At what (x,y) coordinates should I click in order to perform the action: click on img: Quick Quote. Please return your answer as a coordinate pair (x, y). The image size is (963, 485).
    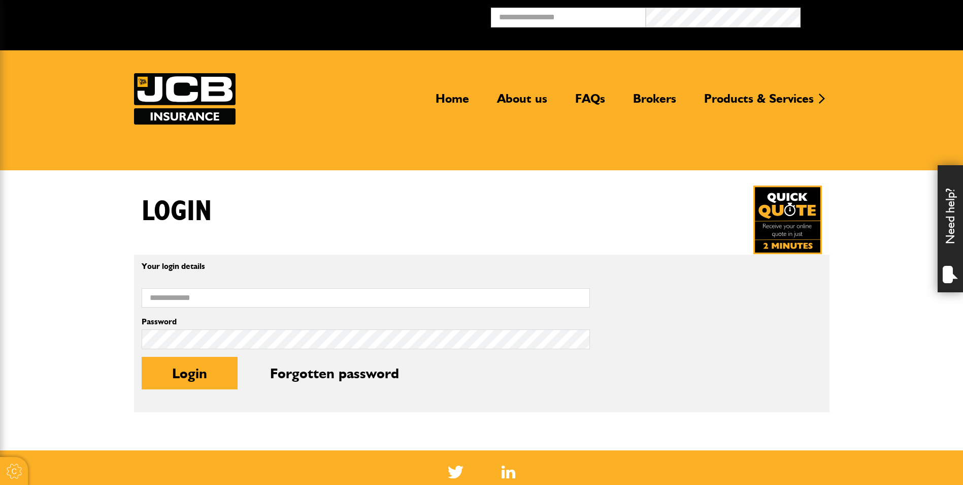
    Looking at the image, I should click on (788, 219).